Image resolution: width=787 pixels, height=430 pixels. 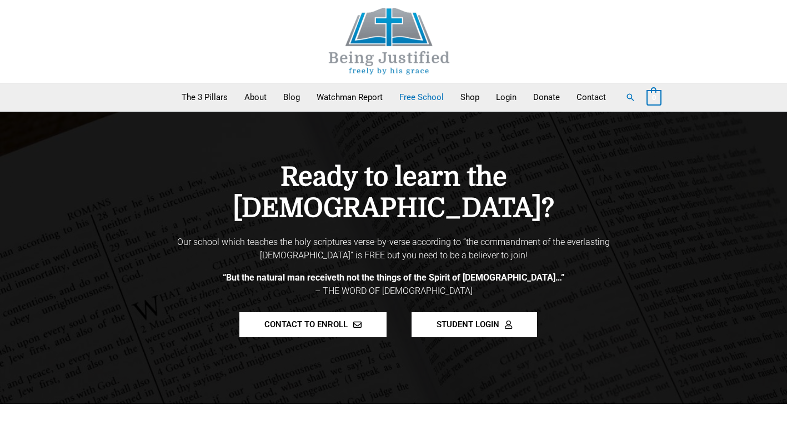 I want to click on a: Donate, so click(x=547, y=97).